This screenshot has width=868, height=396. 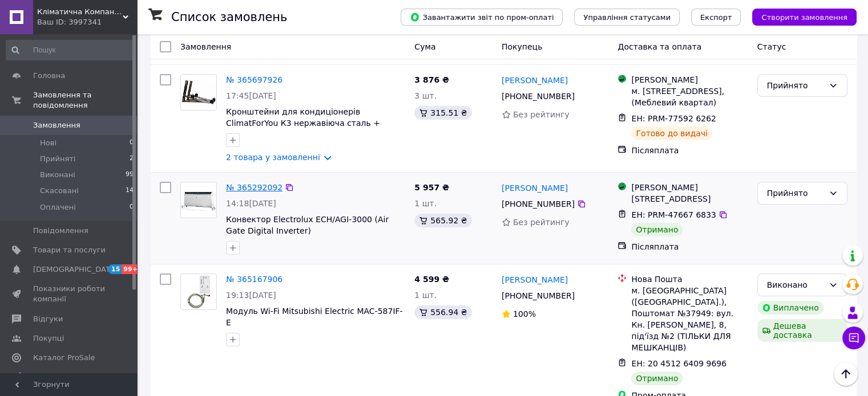 What do you see at coordinates (85, 101) in the screenshot?
I see `span: Замовлення та повідомлення` at bounding box center [85, 101].